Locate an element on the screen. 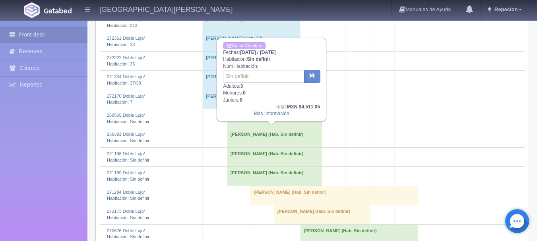  a: 271198 Doble Lujo/Habitación: Sin definir is located at coordinates (128, 157).